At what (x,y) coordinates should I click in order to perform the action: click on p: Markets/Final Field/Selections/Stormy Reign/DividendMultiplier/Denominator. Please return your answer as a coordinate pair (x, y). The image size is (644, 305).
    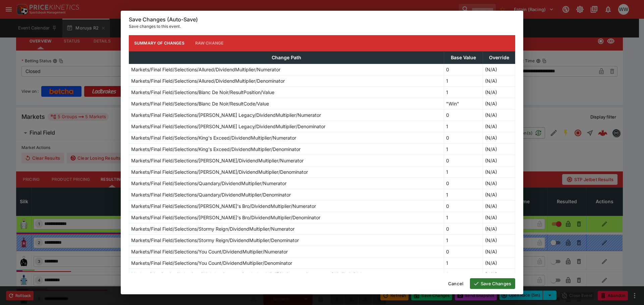
    Looking at the image, I should click on (215, 240).